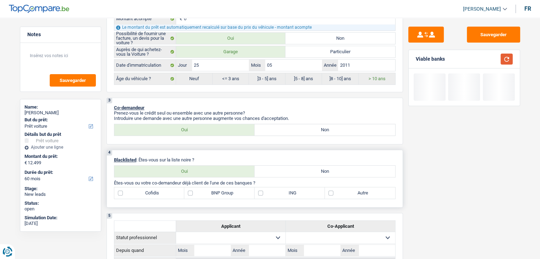 The width and height of the screenshot is (540, 259). I want to click on p: Prenez-vous le crédit seul ou ensemble avec une autre personne?, so click(254, 113).